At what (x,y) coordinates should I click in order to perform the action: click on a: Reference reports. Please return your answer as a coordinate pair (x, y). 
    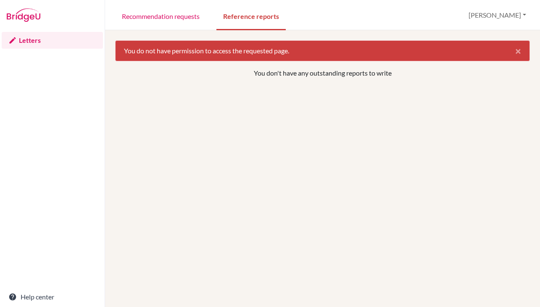
    Looking at the image, I should click on (251, 16).